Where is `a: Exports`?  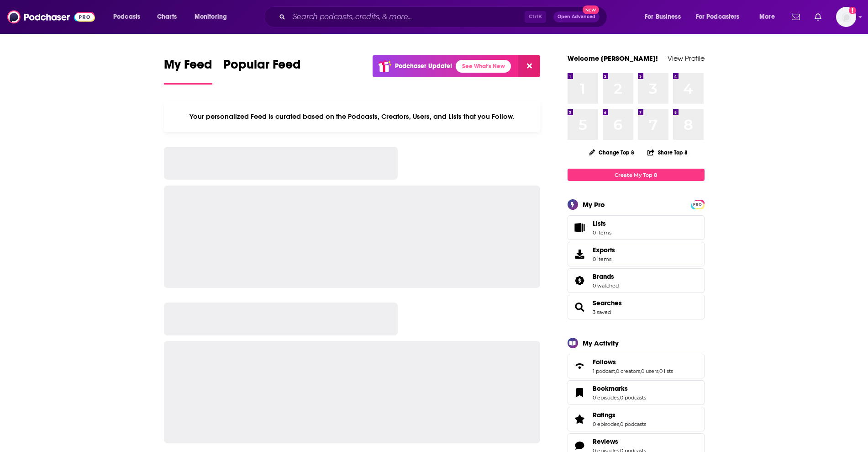 a: Exports is located at coordinates (636, 254).